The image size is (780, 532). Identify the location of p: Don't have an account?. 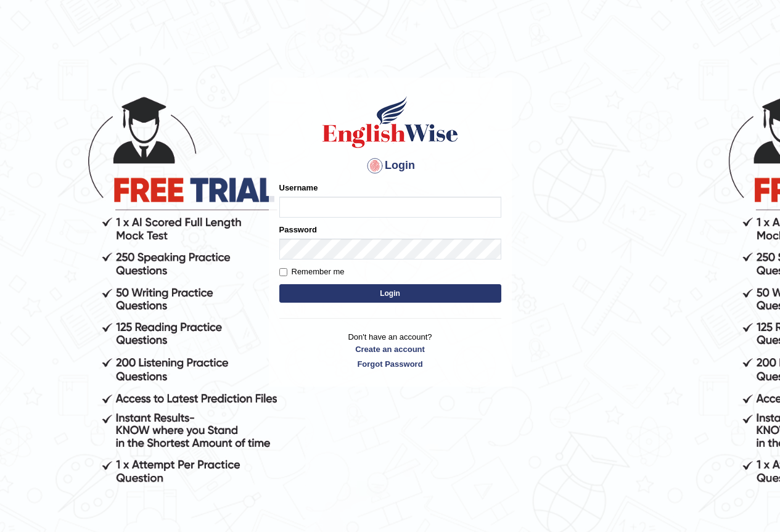
(390, 350).